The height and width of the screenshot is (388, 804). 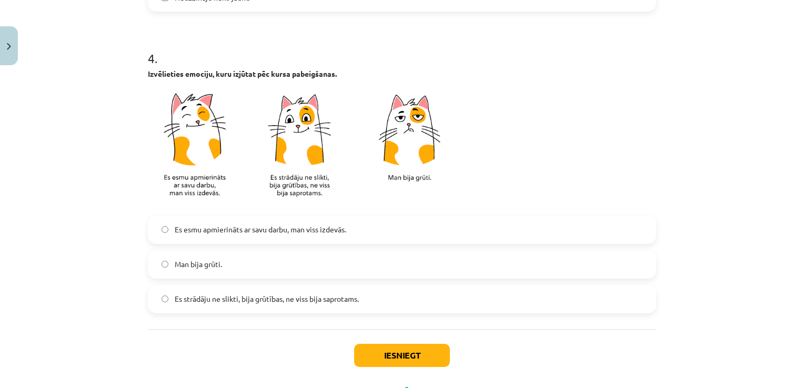 I want to click on input: Man bija grūti., so click(x=165, y=264).